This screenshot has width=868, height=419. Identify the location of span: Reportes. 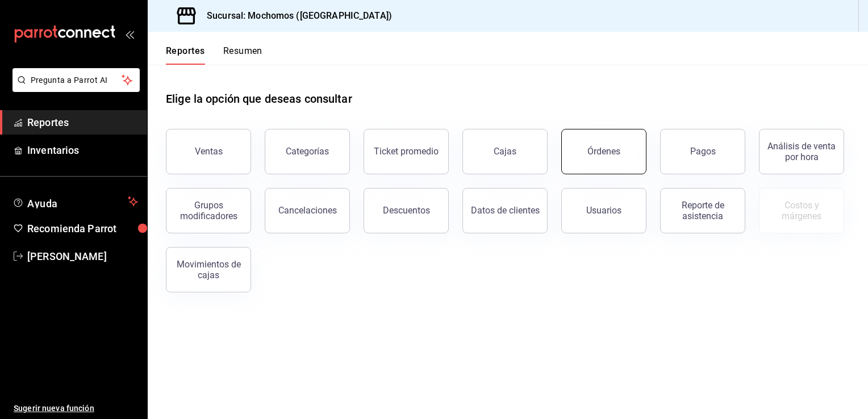
(83, 122).